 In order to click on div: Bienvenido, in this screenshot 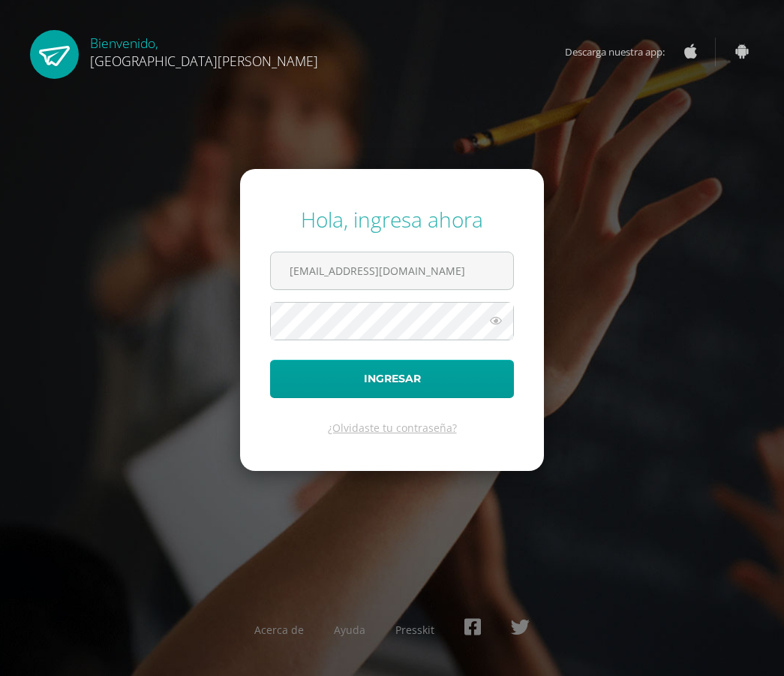, I will do `click(204, 50)`.